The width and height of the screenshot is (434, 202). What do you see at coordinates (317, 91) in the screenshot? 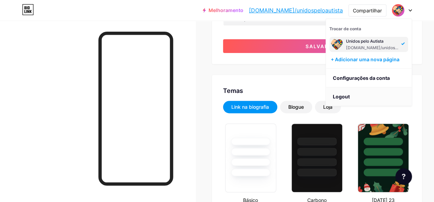
I see `div: Temas` at bounding box center [317, 91].